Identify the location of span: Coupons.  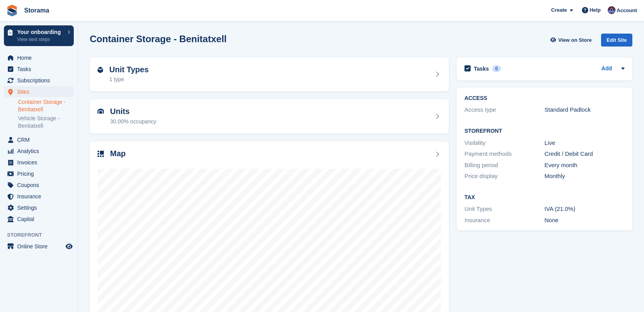
(41, 185).